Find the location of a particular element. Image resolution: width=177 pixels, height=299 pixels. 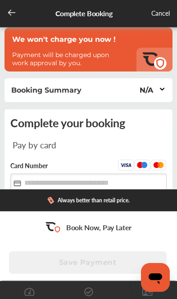

p: We won't charge you now ! is located at coordinates (88, 39).